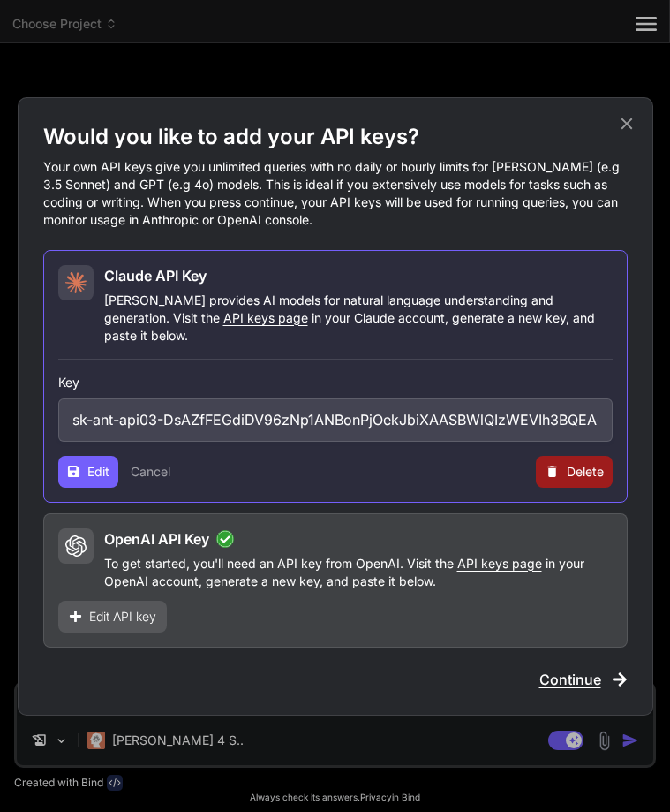 The height and width of the screenshot is (812, 670). Describe the element at coordinates (335, 420) in the screenshot. I see `input: Enter API Key` at that location.